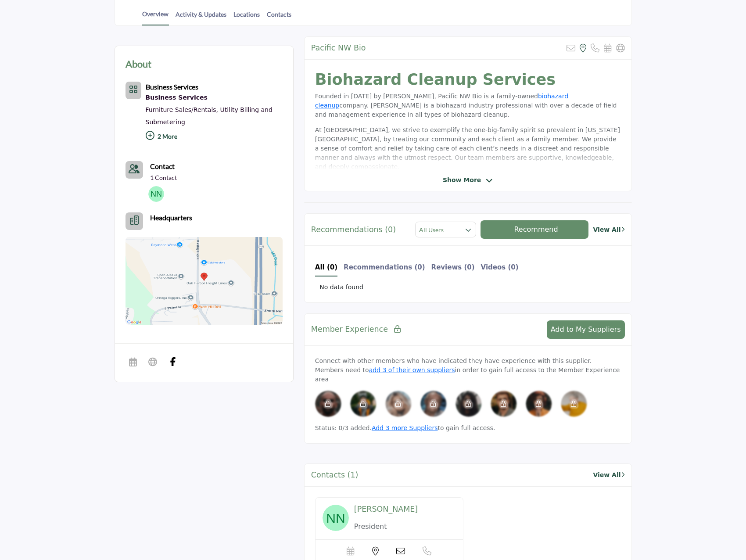  What do you see at coordinates (204, 281) in the screenshot?
I see `img: Location Map` at bounding box center [204, 281].